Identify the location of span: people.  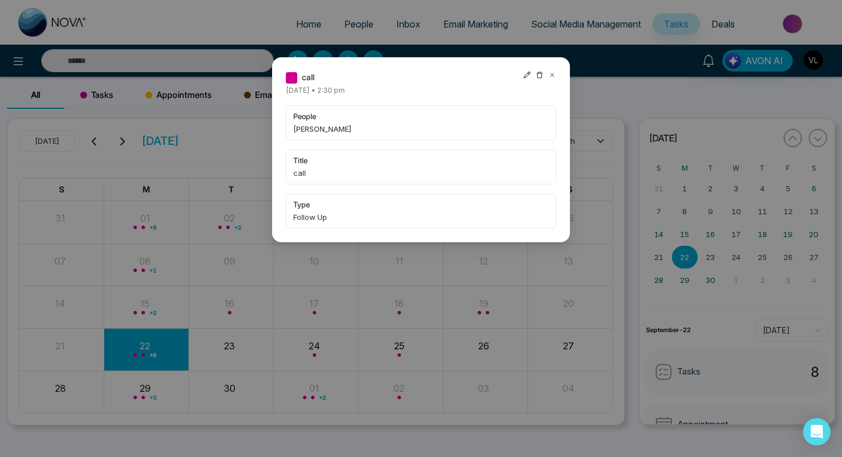
(421, 116).